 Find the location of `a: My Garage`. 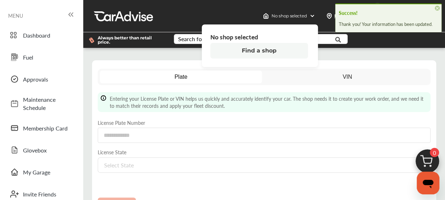

a: My Garage is located at coordinates (41, 172).